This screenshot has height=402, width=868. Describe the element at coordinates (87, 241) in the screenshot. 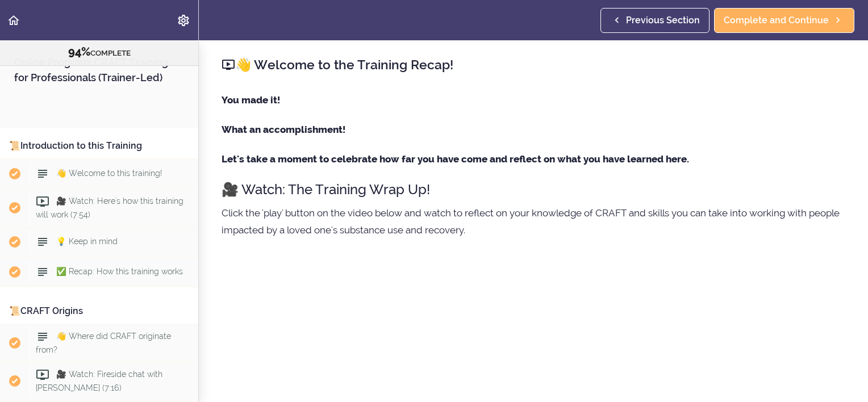

I see `span: 💡 Keep in mind` at that location.